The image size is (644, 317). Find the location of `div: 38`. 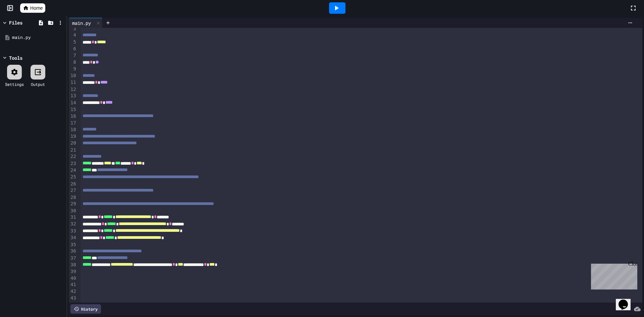

div: 38 is located at coordinates (73, 265).